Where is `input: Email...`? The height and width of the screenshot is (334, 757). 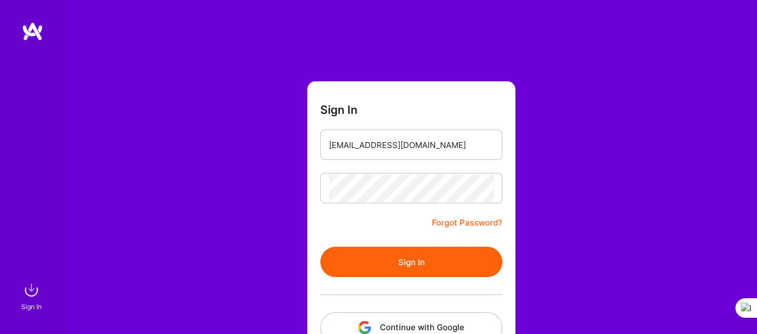
input: Email... is located at coordinates (411, 145).